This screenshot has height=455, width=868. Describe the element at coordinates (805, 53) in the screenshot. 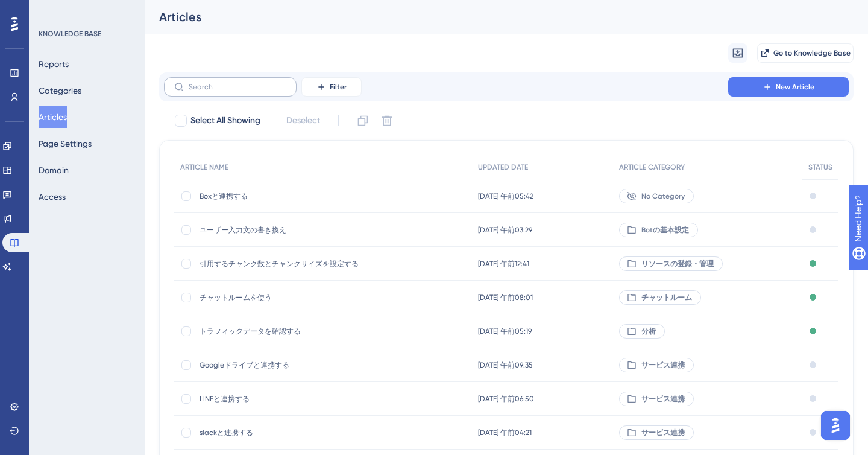

I see `button: Go to Knowledge Base` at that location.